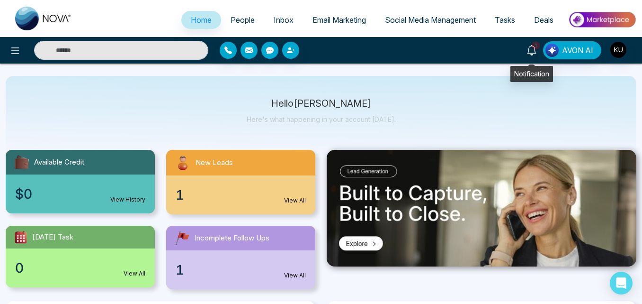 Image resolution: width=642 pixels, height=304 pixels. I want to click on div: Open Intercom Messenger, so click(621, 283).